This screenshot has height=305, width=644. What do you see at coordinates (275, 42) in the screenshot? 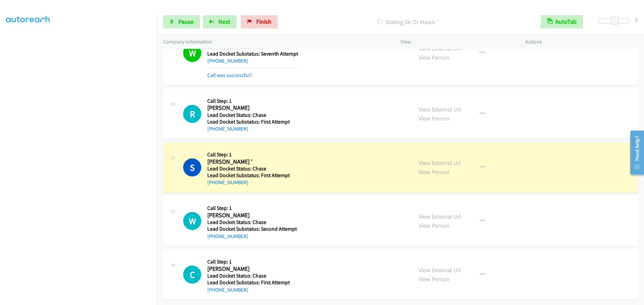
I see `p: Company Information` at bounding box center [275, 42].